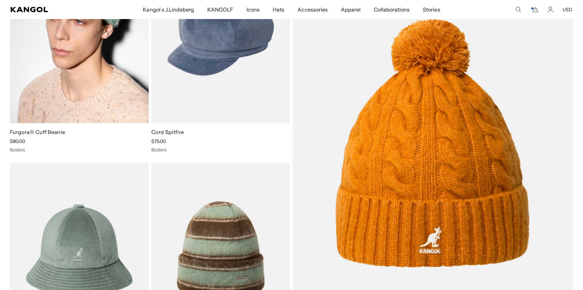 This screenshot has width=583, height=290. I want to click on a: Cord Spitfire, so click(167, 132).